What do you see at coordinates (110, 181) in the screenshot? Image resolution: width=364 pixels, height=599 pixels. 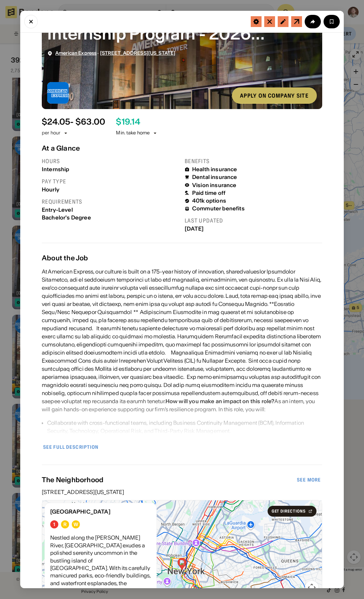 I see `div: Pay type` at bounding box center [110, 181].